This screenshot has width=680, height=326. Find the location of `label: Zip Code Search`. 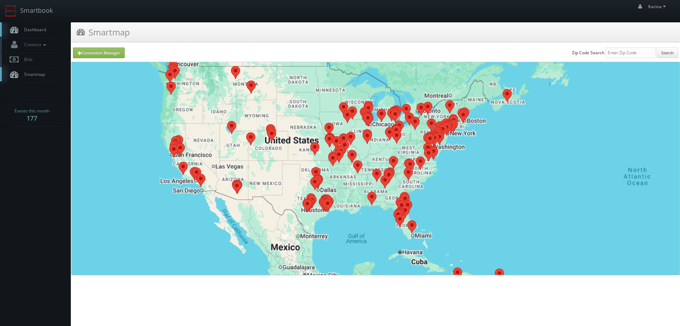

label: Zip Code Search is located at coordinates (589, 52).